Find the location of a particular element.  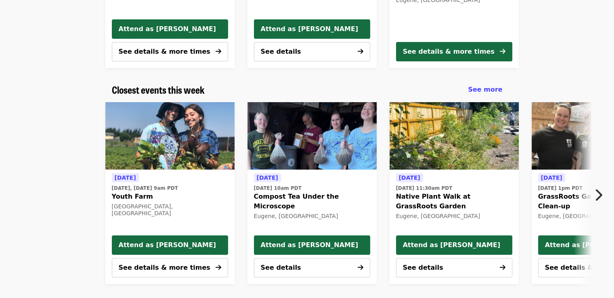

img: Youth Farm organized by FOOD For Lane County is located at coordinates (170, 136).